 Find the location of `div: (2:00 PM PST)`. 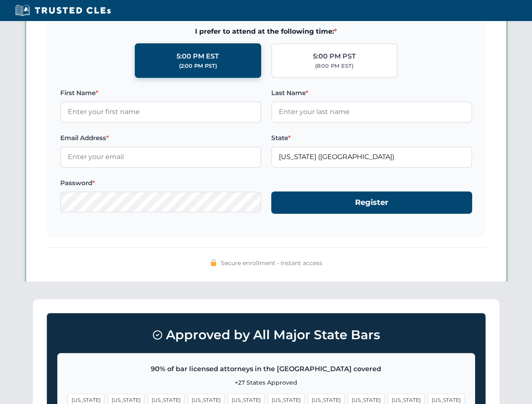

div: (2:00 PM PST) is located at coordinates (198, 66).